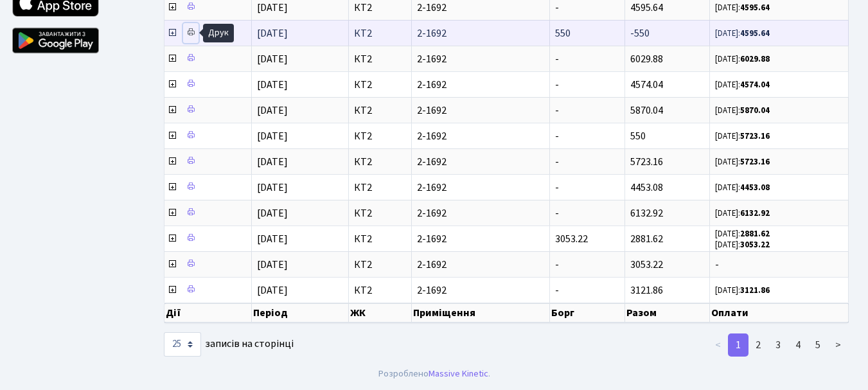 This screenshot has height=390, width=868. What do you see at coordinates (646, 188) in the screenshot?
I see `span: 4453.08` at bounding box center [646, 188].